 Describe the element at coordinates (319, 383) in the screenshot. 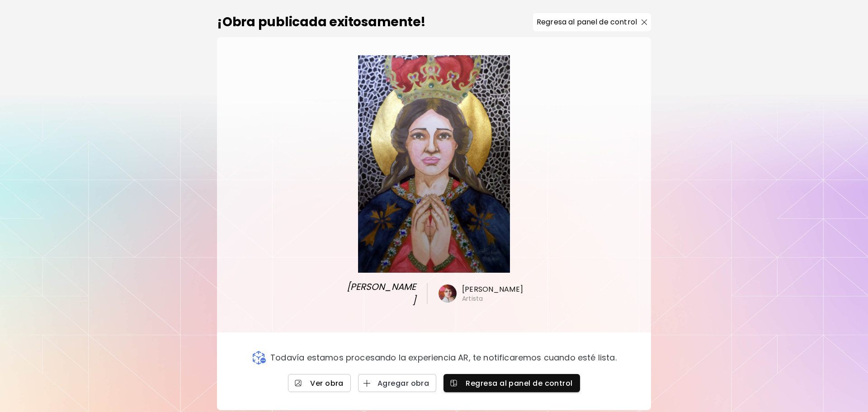

I see `a: Ver obra` at that location.